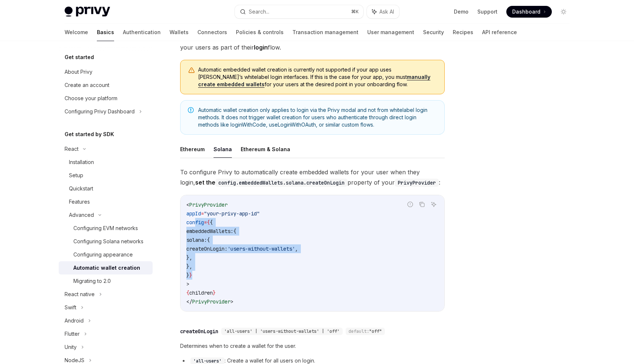  I want to click on span: default:, so click(359, 331).